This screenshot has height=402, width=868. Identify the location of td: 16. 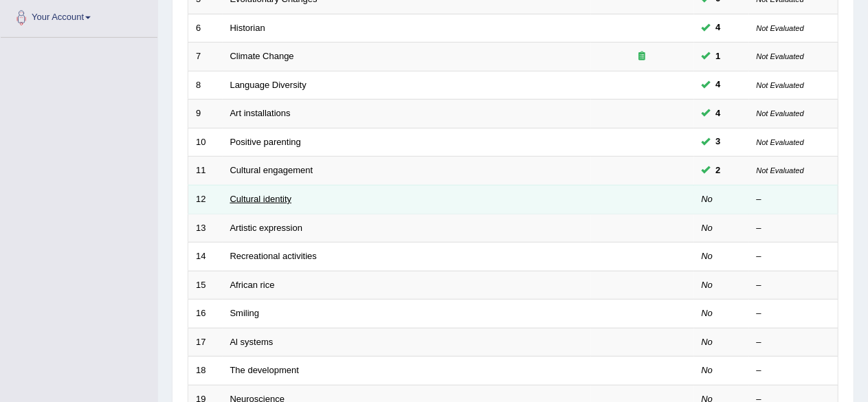
(206, 314).